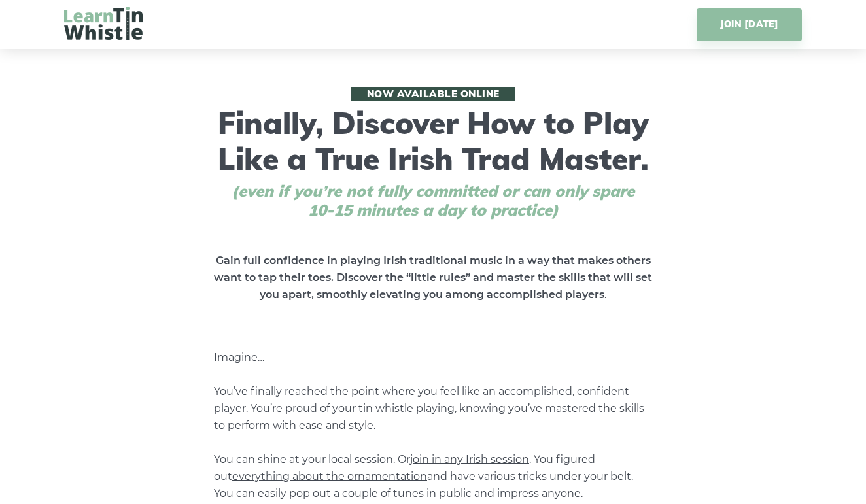 Image resolution: width=866 pixels, height=504 pixels. Describe the element at coordinates (330, 476) in the screenshot. I see `span: everything about the ornamentation` at that location.